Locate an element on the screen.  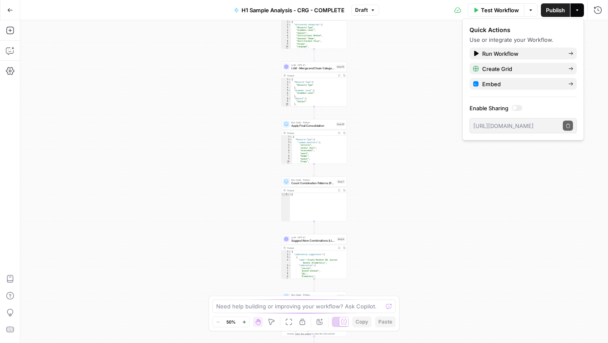
span: Create Grid is located at coordinates (522, 69).